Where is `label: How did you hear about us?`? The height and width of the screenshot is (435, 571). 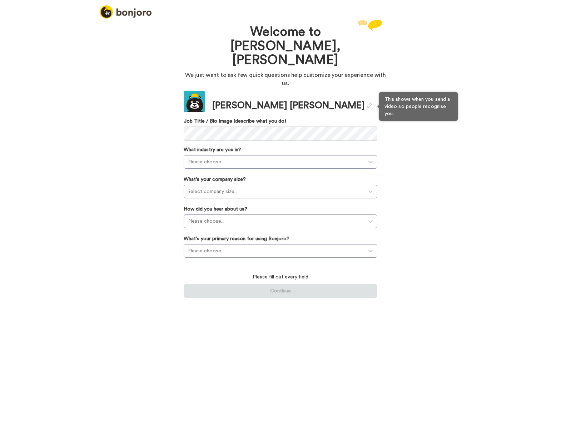 label: How did you hear about us? is located at coordinates (215, 209).